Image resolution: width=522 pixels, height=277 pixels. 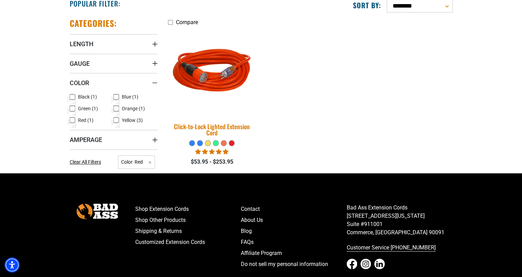 What do you see at coordinates (212, 130) in the screenshot?
I see `div: Click-to-Lock Lighted Extension Cord` at bounding box center [212, 130].